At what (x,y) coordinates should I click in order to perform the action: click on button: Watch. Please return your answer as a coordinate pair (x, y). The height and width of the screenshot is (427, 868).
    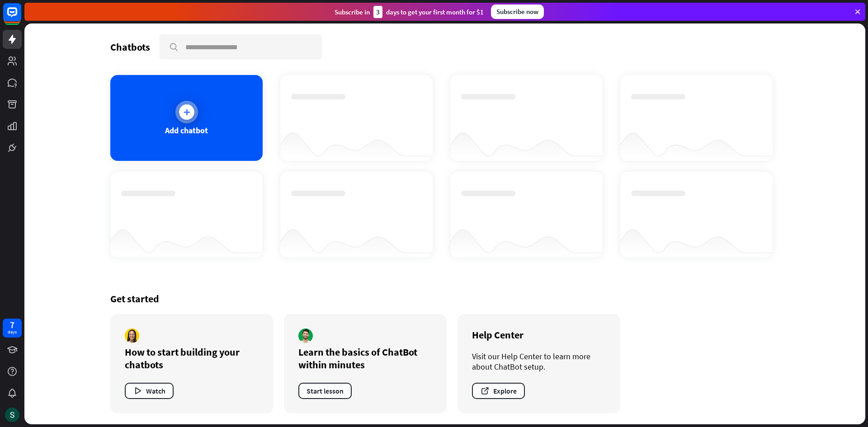
    Looking at the image, I should click on (149, 391).